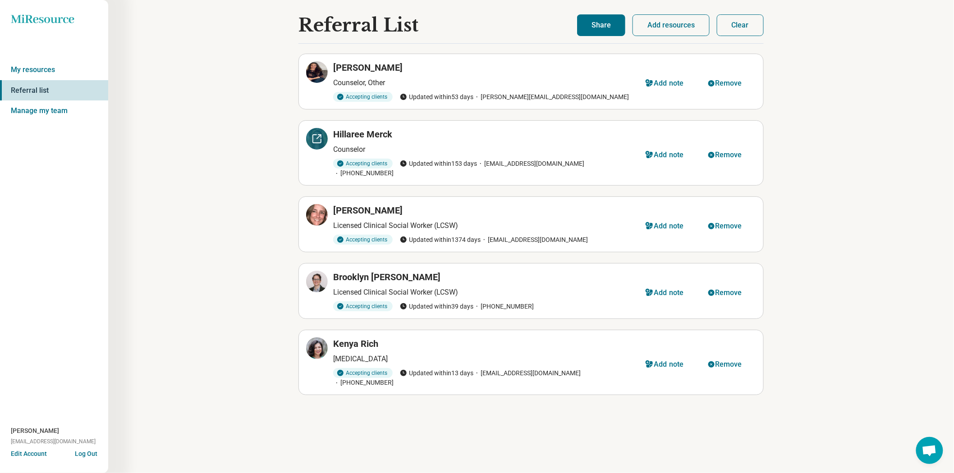  I want to click on p: Counselor, so click(484, 150).